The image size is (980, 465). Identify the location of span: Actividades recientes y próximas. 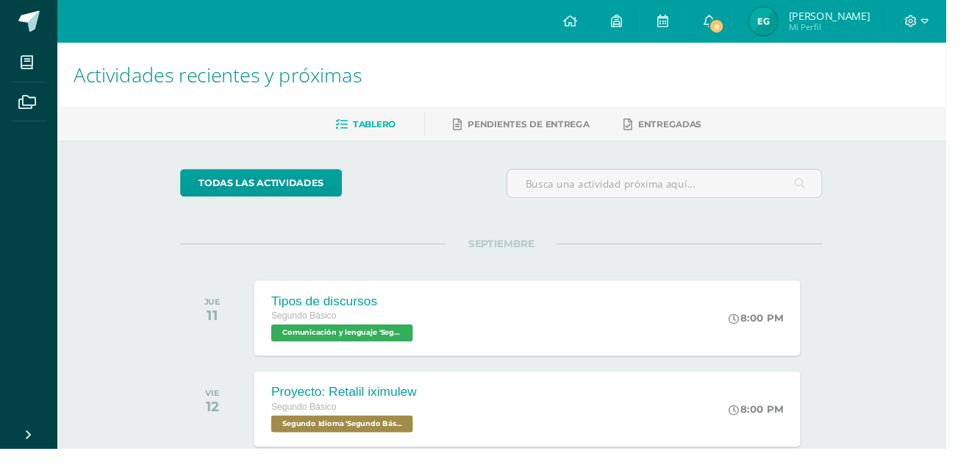
(226, 77).